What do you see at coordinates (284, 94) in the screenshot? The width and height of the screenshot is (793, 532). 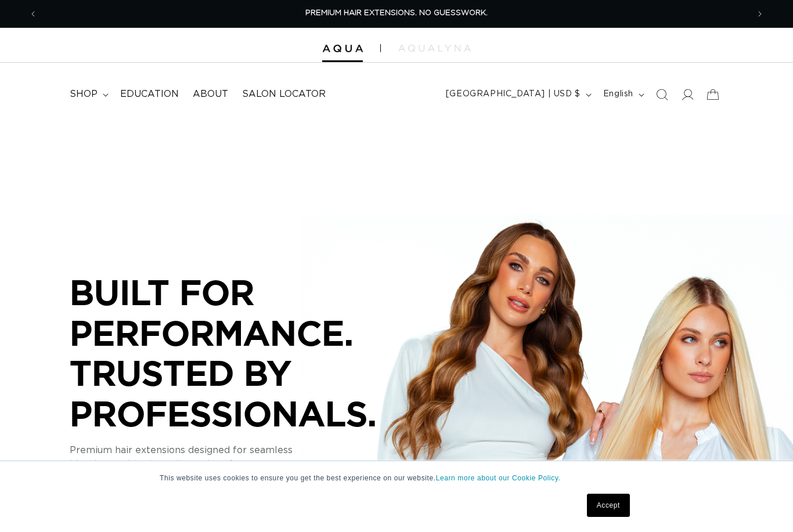 I see `span: Salon Locator` at bounding box center [284, 94].